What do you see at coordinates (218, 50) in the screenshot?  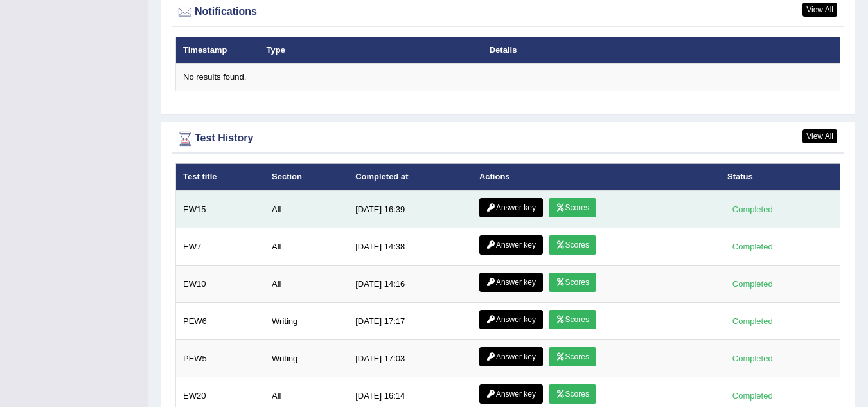 I see `th: Timestamp` at bounding box center [218, 50].